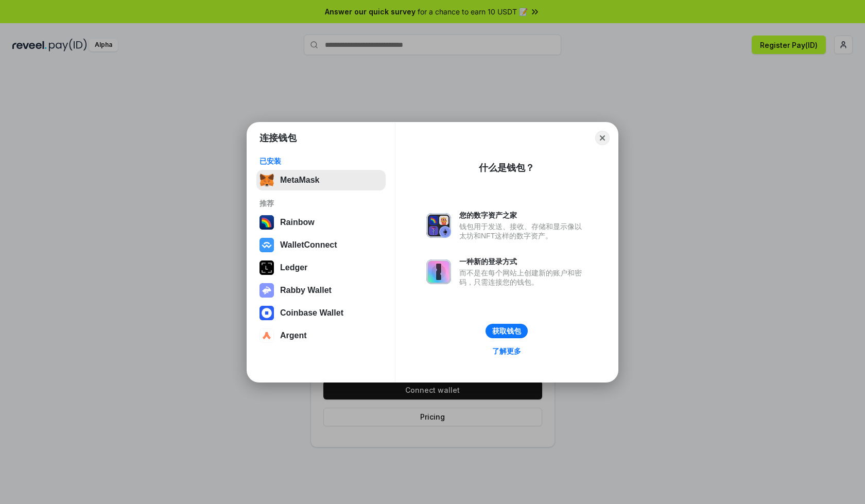  What do you see at coordinates (321, 161) in the screenshot?
I see `div: 已安装` at bounding box center [321, 161].